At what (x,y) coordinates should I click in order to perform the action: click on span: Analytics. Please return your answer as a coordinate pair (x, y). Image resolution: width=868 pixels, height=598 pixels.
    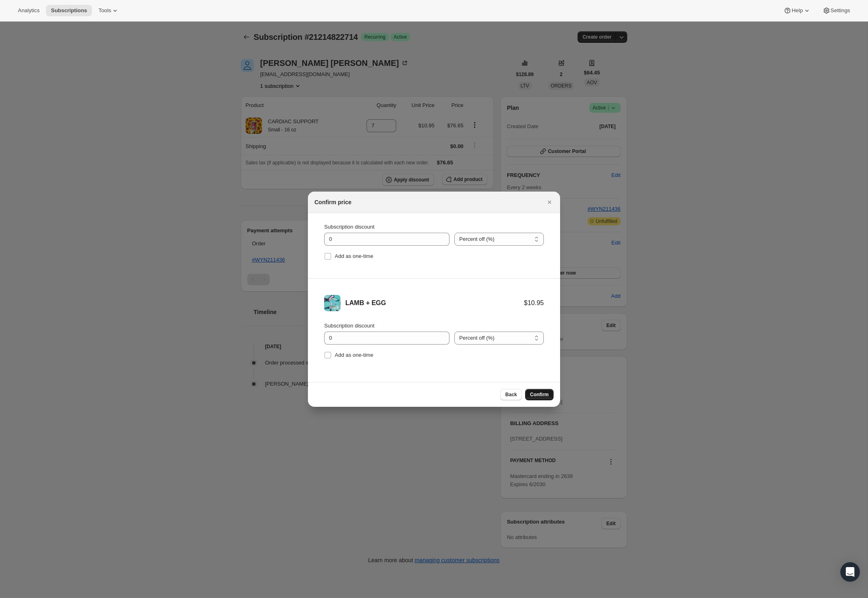
    Looking at the image, I should click on (28, 11).